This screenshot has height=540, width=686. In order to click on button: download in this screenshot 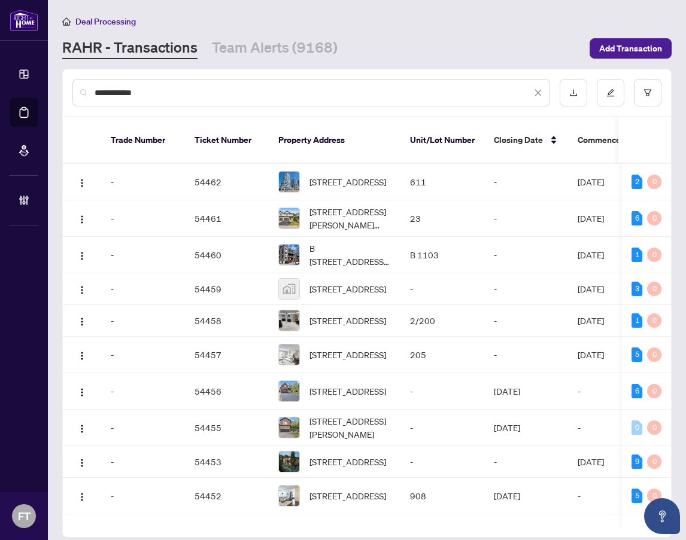, I will do `click(573, 93)`.